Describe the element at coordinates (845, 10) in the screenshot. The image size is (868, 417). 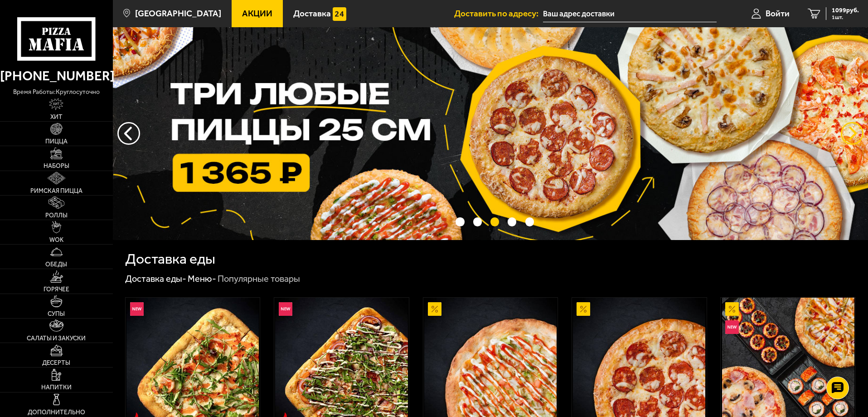
I see `span: 1099 руб.` at that location.